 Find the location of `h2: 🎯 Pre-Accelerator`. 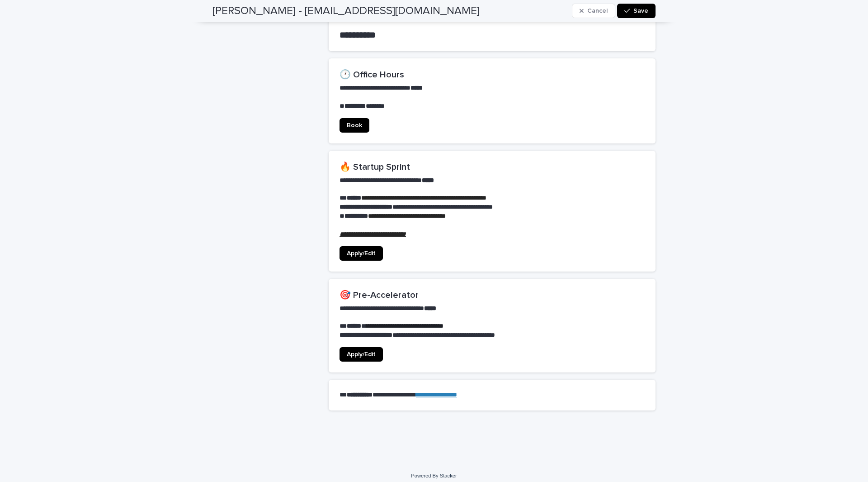

h2: 🎯 Pre-Accelerator is located at coordinates (492, 295).